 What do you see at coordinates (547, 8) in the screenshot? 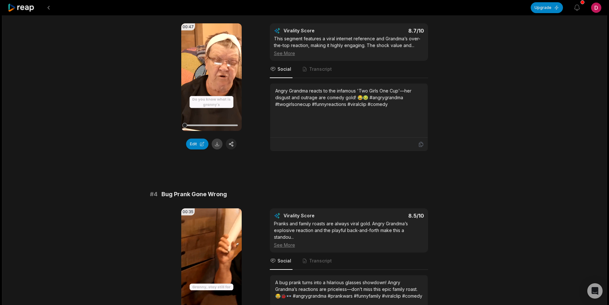
I see `button: Upgrade` at bounding box center [547, 8].